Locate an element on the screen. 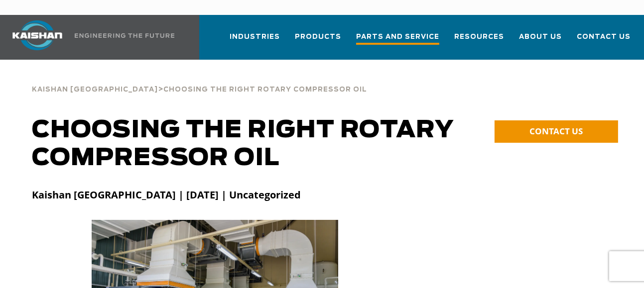  a: Parts and Service is located at coordinates (397, 42).